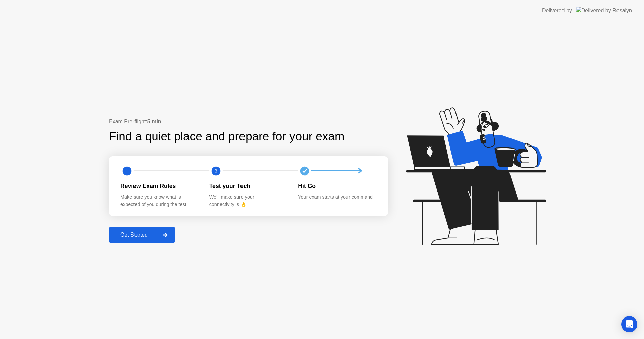 This screenshot has width=644, height=339. I want to click on text: 1, so click(127, 170).